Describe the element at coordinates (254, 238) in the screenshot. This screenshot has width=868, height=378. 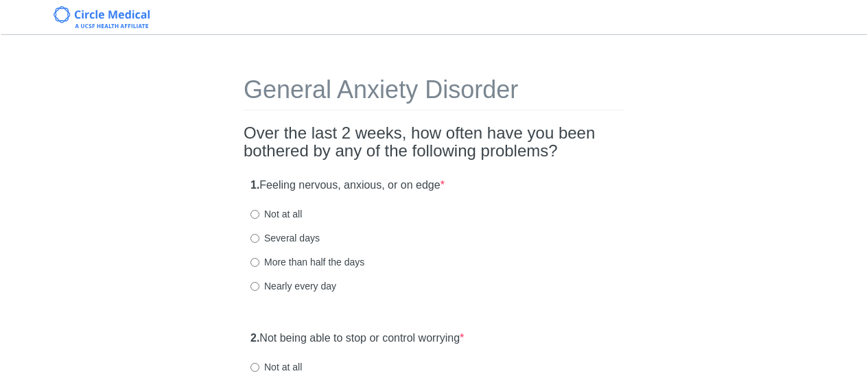
I see `input: Several days` at that location.